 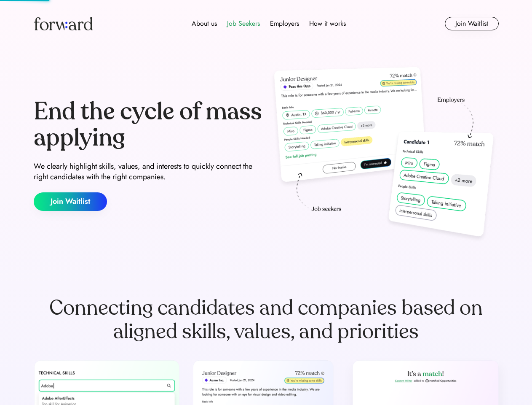 What do you see at coordinates (266, 320) in the screenshot?
I see `div: Connecting candidates and companies based on aligned skills, values, and priorities` at bounding box center [266, 320].